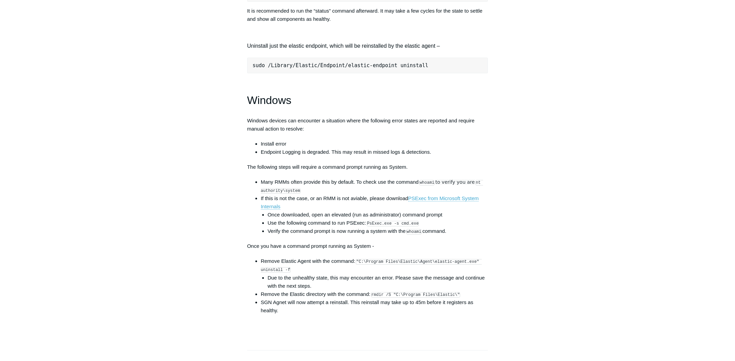 Image resolution: width=735 pixels, height=361 pixels. I want to click on a: PSExec from Microsoft System Internals, so click(370, 203).